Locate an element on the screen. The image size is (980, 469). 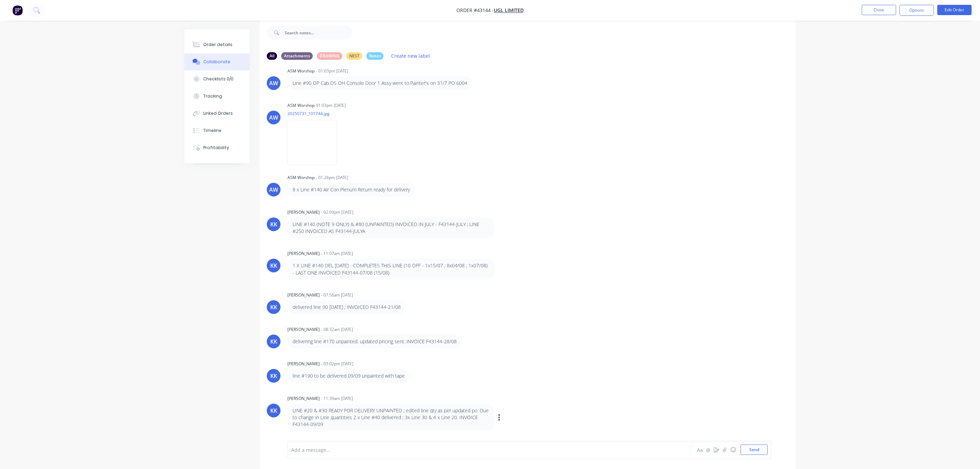
button: Close is located at coordinates (879, 10).